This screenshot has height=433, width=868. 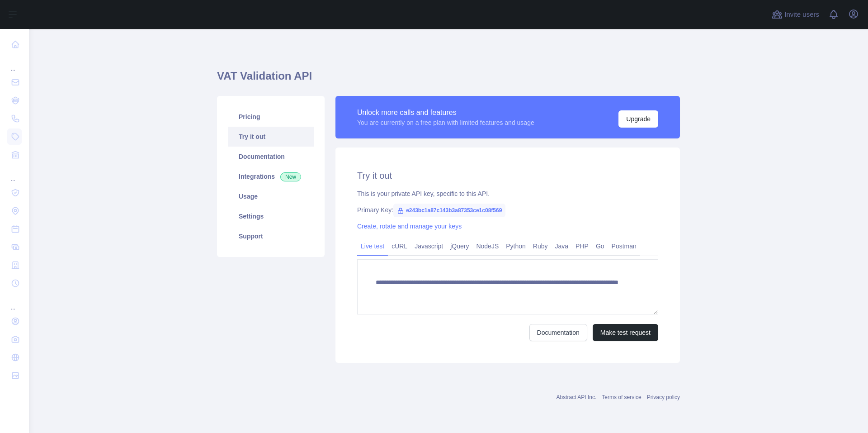 What do you see at coordinates (638, 119) in the screenshot?
I see `button: Upgrade` at bounding box center [638, 119].